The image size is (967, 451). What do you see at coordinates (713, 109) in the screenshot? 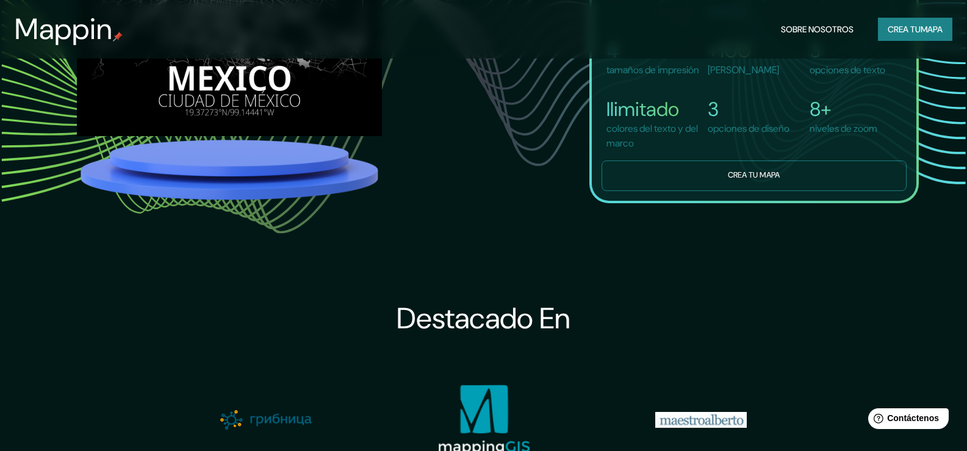
I see `font: 3` at bounding box center [713, 109].